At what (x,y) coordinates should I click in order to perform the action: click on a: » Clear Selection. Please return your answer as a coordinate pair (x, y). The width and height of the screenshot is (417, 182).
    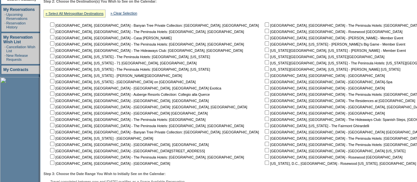
    Looking at the image, I should click on (124, 13).